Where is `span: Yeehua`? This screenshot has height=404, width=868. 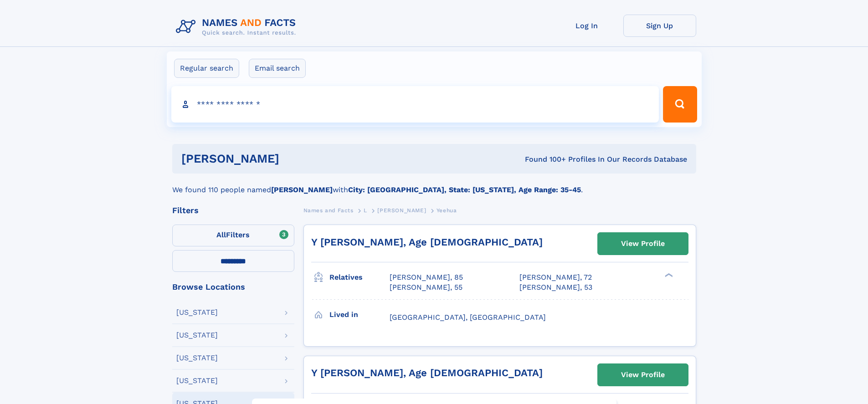 span: Yeehua is located at coordinates (446, 211).